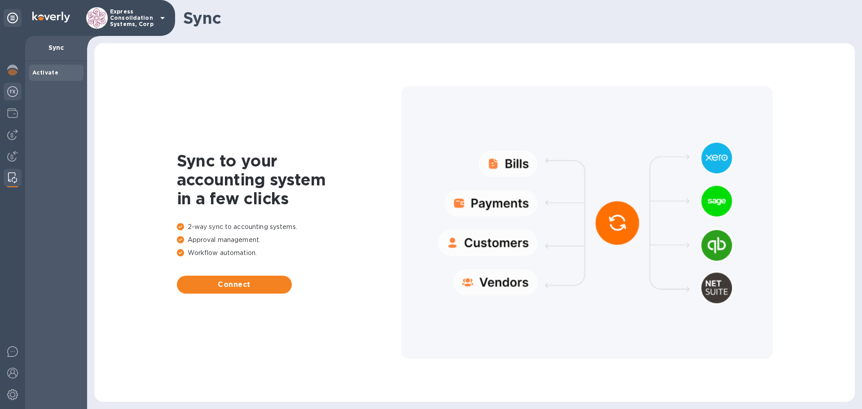 The image size is (862, 409). Describe the element at coordinates (289, 240) in the screenshot. I see `p: Approval management.` at that location.